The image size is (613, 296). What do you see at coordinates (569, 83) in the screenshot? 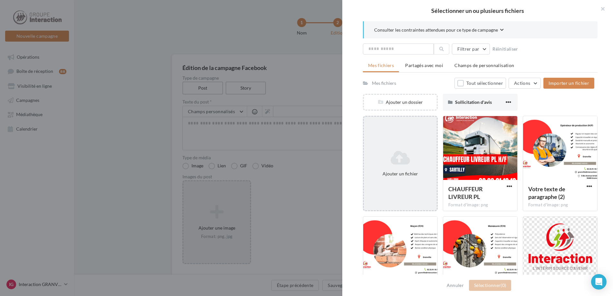
I see `button: Importer un fichier` at bounding box center [569, 83].